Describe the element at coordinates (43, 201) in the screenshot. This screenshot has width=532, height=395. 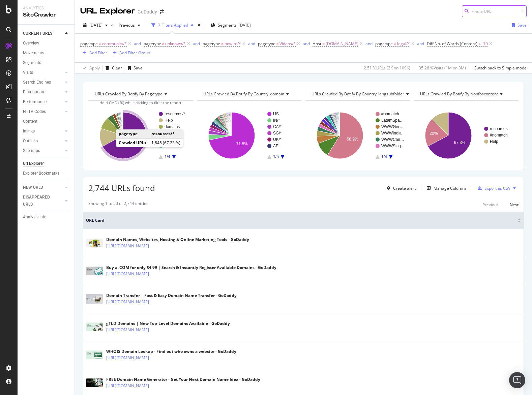
I see `a: DISAPPEARED URLS` at that location.